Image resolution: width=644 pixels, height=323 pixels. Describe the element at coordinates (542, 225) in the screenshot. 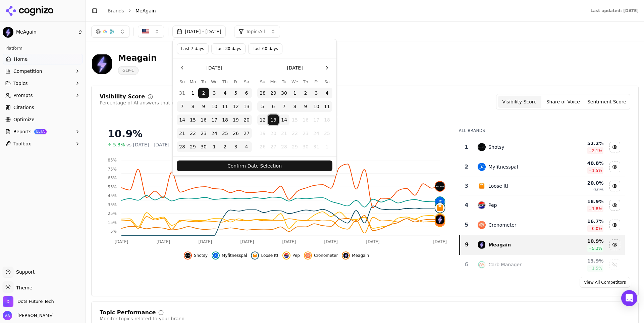

I see `tr: 5cronometerCronometer16.7%0.0%Hide cronometer data` at that location.